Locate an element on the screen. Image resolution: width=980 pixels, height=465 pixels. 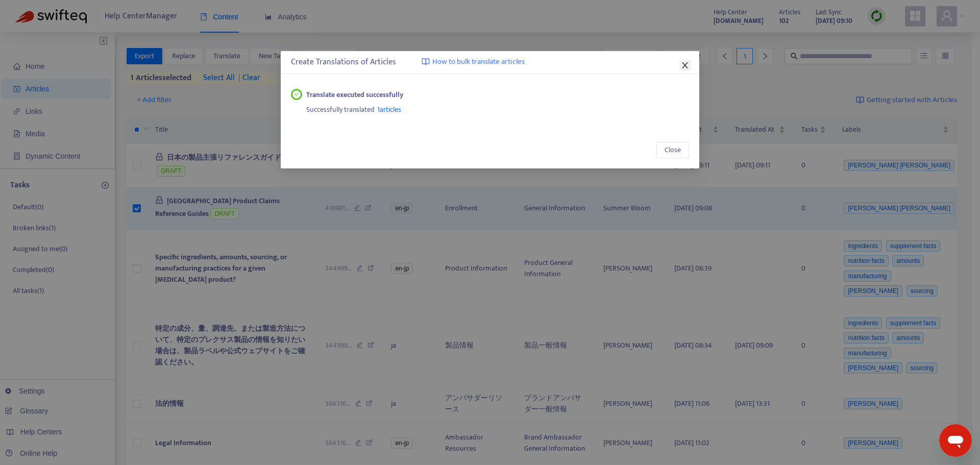
strong: Translate executed successfully is located at coordinates (355, 95).